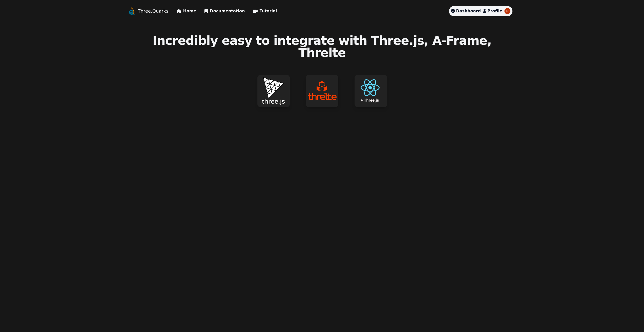 The height and width of the screenshot is (332, 644). Describe the element at coordinates (273, 91) in the screenshot. I see `img: Native Three JS` at that location.